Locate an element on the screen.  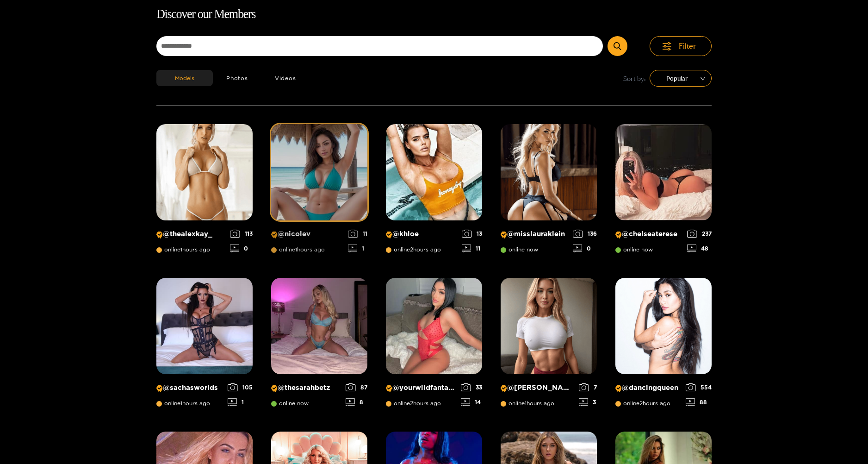
img: Creator Profile Image: dancingqueen is located at coordinates (664, 326).